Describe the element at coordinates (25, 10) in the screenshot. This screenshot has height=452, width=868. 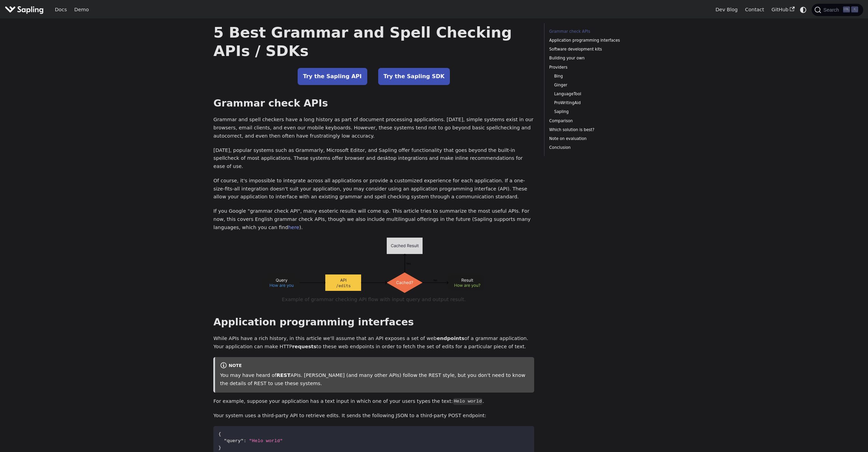
I see `a: Sapling.ai` at that location.